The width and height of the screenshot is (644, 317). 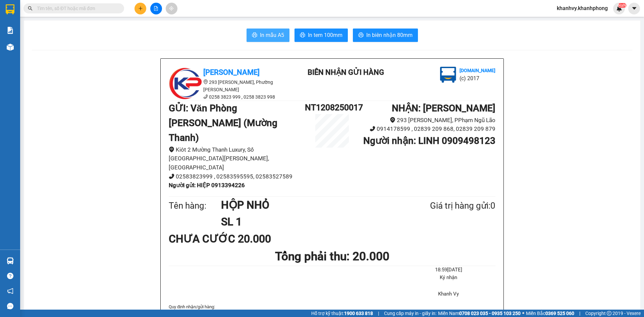 I want to click on button: aim, so click(x=172, y=9).